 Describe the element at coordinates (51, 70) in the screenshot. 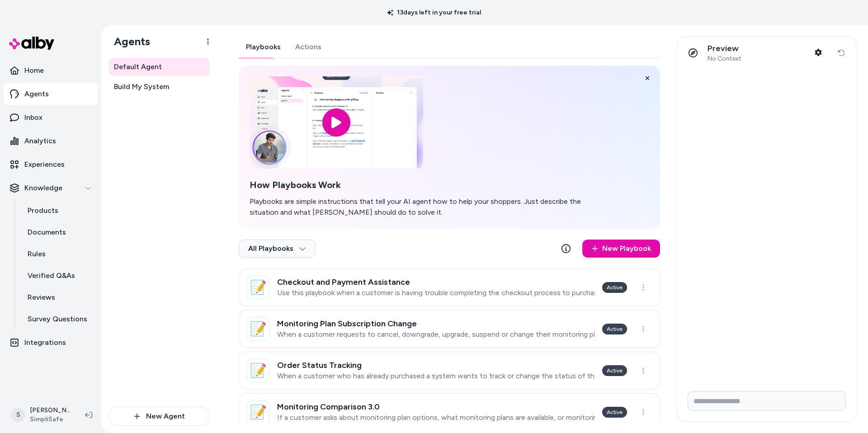

I see `a: Home` at that location.